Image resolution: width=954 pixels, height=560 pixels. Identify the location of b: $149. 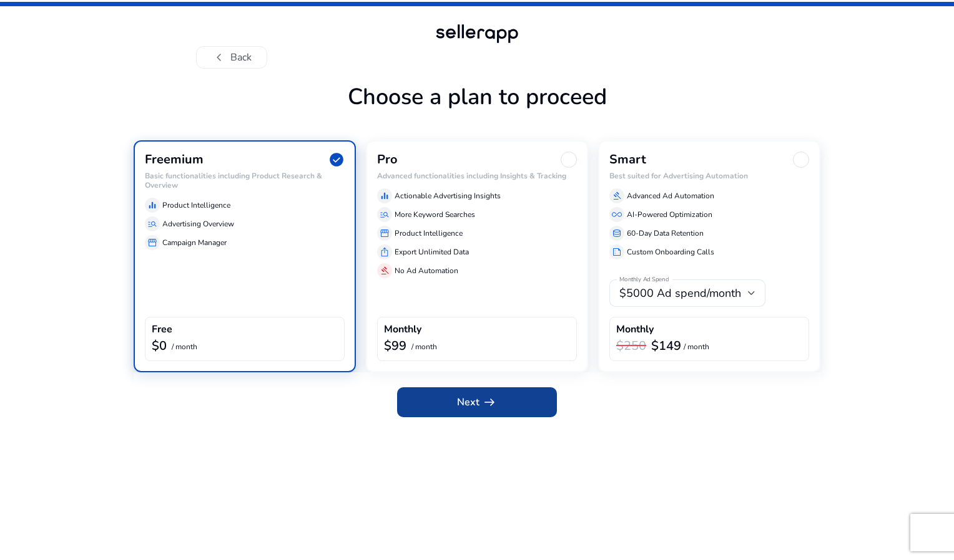
(666, 345).